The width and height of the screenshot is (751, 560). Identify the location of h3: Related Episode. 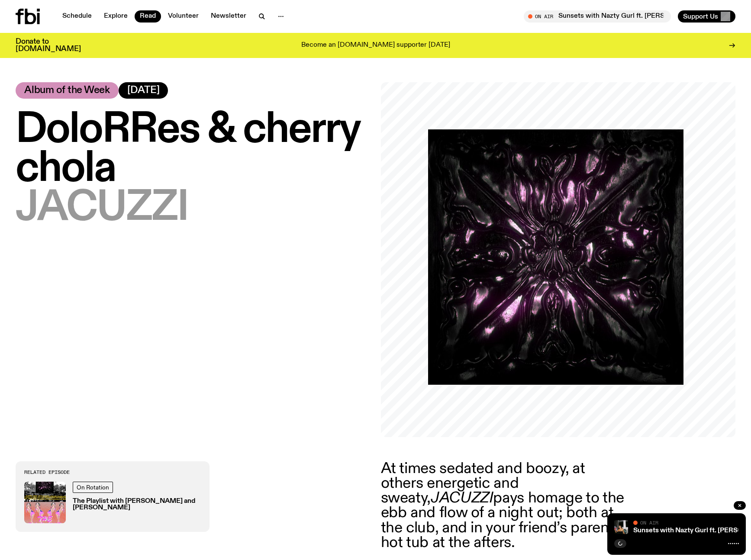
(112, 472).